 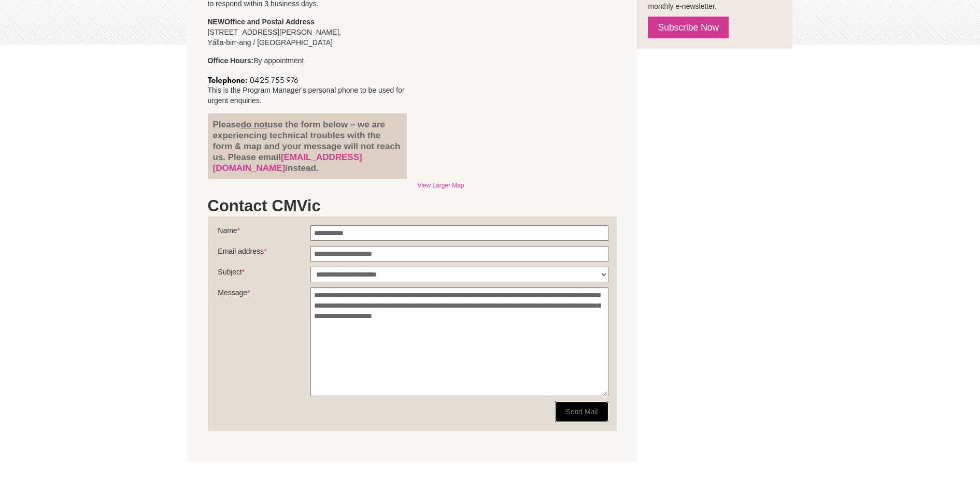 I want to click on p: This is the Program Manager's personal phone to be used for urgent enquiries., so click(x=308, y=90).